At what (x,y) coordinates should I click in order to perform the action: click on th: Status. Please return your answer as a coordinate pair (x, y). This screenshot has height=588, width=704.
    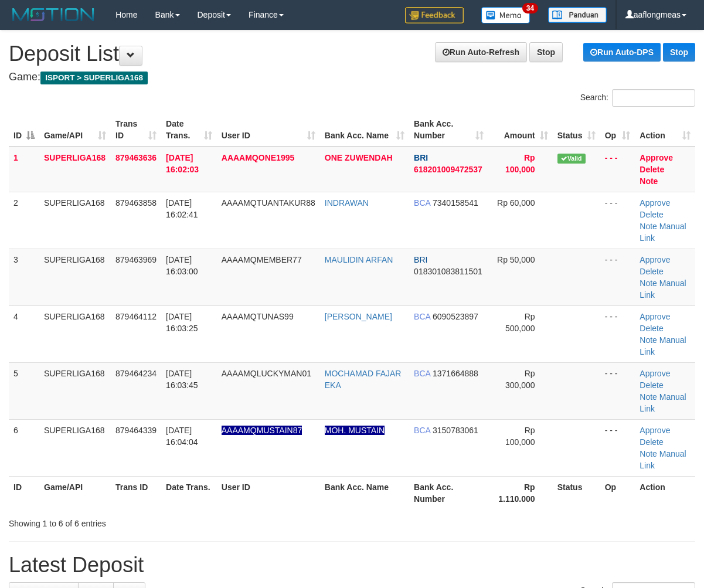
    Looking at the image, I should click on (577, 492).